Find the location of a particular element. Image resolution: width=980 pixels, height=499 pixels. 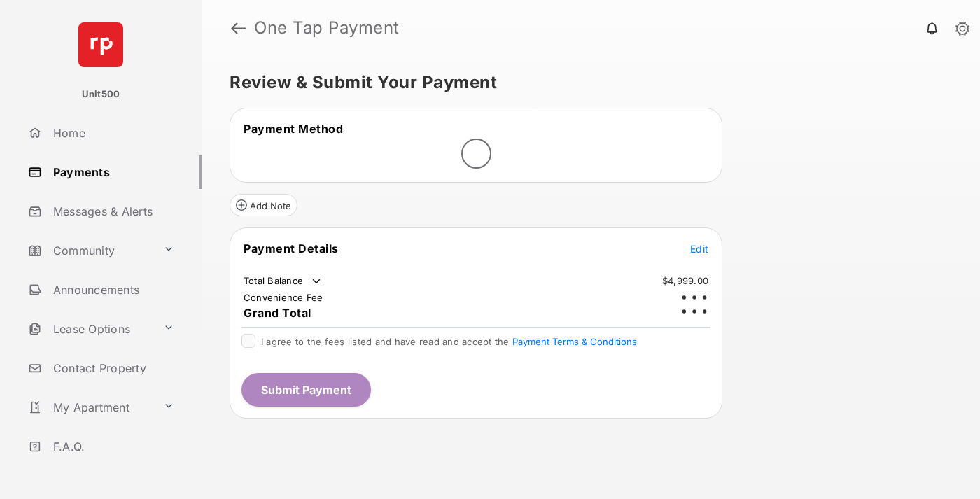

a: Contact Property is located at coordinates (112, 367).